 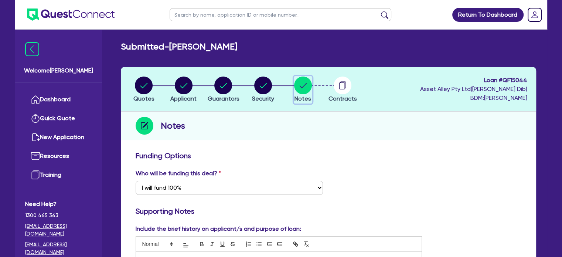 What do you see at coordinates (145, 126) in the screenshot?
I see `img: step-icon` at bounding box center [145, 126].